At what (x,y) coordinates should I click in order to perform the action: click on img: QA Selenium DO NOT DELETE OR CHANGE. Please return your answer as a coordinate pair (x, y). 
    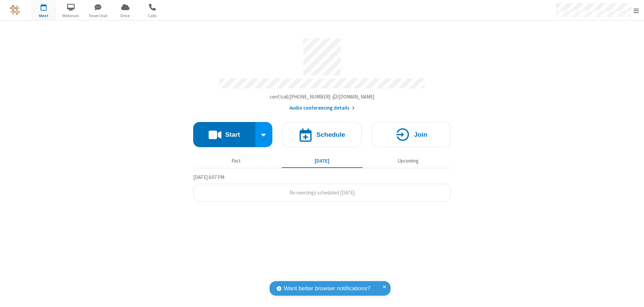
    Looking at the image, I should click on (15, 10).